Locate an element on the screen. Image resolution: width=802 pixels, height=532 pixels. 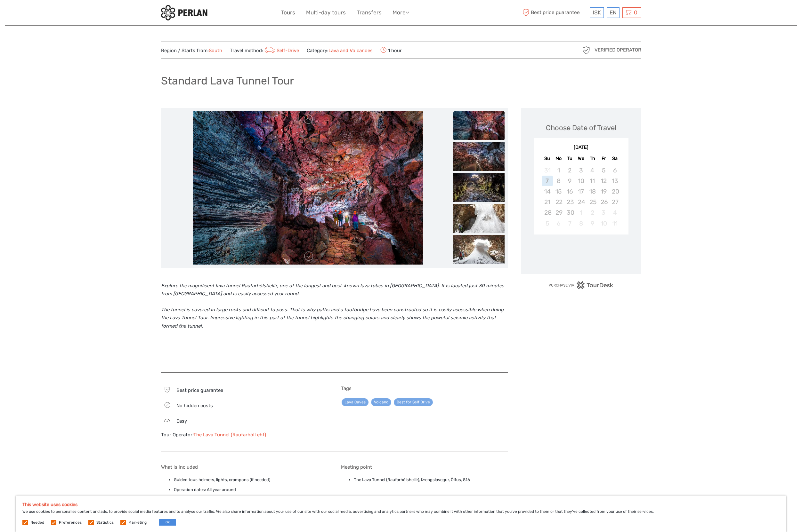
div: Not available Wednesday, September 10th, 2025 is located at coordinates (581, 180).